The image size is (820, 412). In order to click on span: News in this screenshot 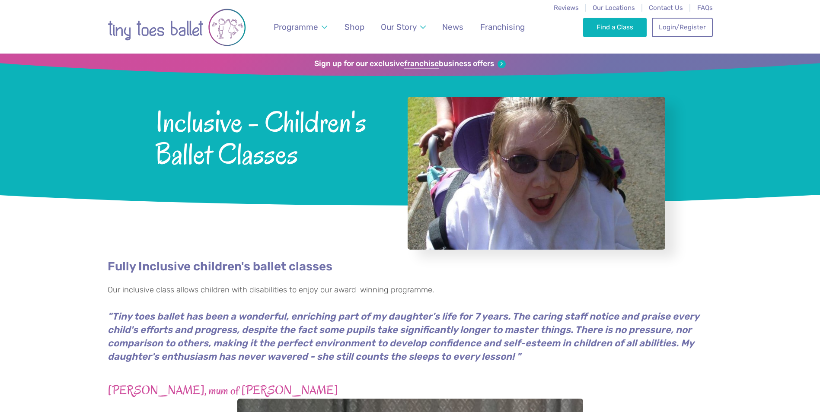, I will do `click(453, 27)`.